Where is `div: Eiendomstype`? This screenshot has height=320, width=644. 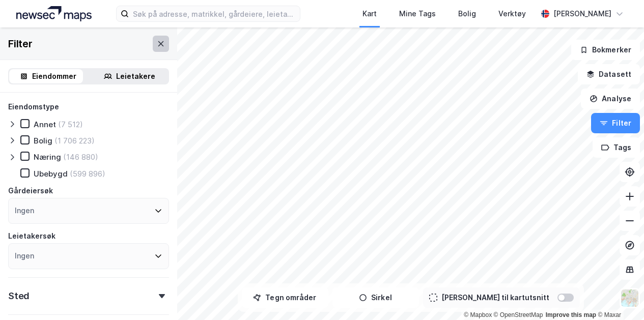 div: Eiendomstype is located at coordinates (33, 107).